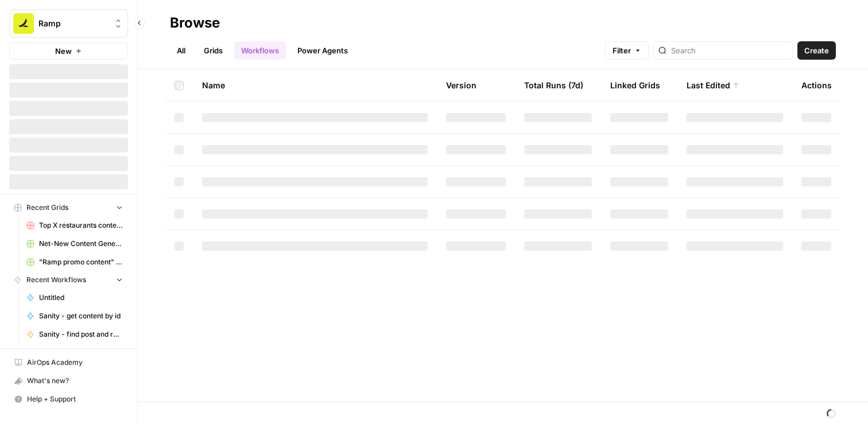 Image resolution: width=868 pixels, height=425 pixels. What do you see at coordinates (81, 298) in the screenshot?
I see `span: Untitled` at bounding box center [81, 298].